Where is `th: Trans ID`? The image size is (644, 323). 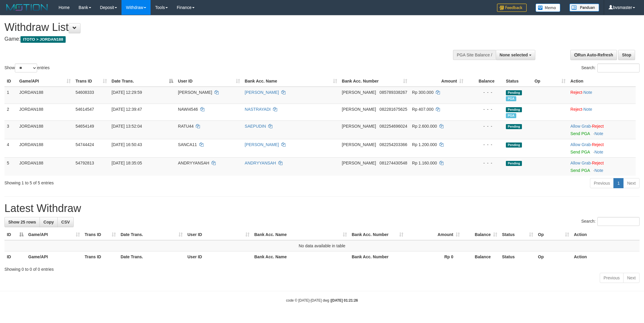
th: Trans ID is located at coordinates (100, 257).